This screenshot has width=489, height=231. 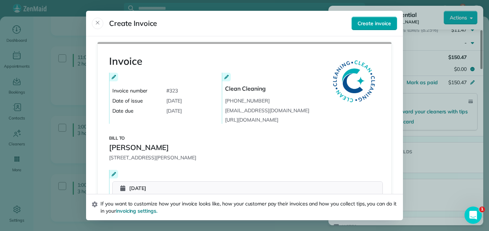 I want to click on span: Date due, so click(x=138, y=111).